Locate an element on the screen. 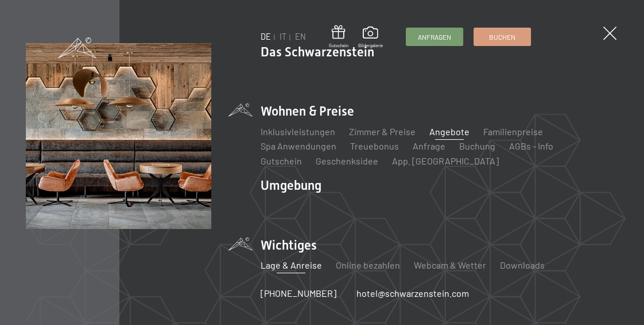 The image size is (644, 325). a: DE is located at coordinates (266, 36).